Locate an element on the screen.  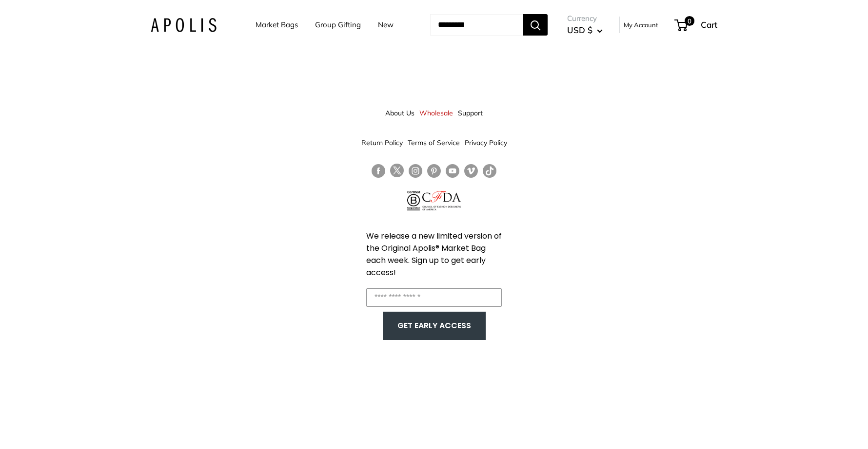
img: Apolis is located at coordinates (183, 25).